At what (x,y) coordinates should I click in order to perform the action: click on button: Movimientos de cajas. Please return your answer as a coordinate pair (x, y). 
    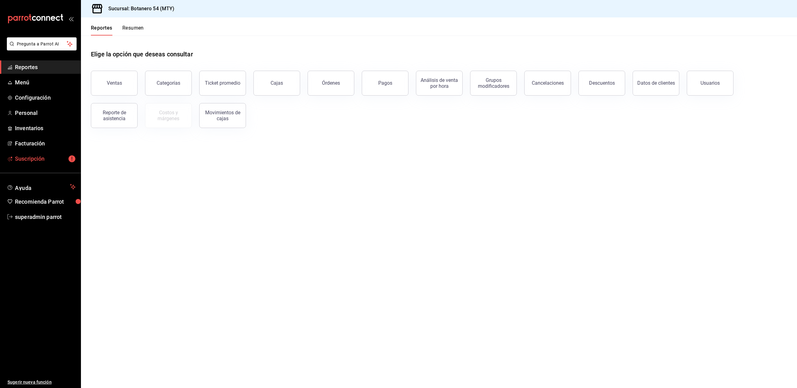
    Looking at the image, I should click on (223, 116).